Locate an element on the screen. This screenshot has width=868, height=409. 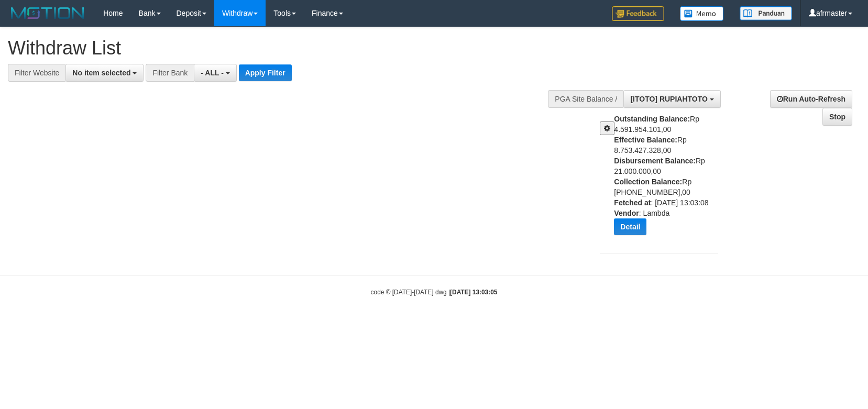
div: Filter Website is located at coordinates (37, 73).